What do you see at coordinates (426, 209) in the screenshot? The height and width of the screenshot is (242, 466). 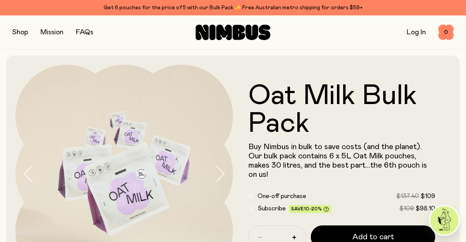 I see `span: $98.10` at bounding box center [426, 209].